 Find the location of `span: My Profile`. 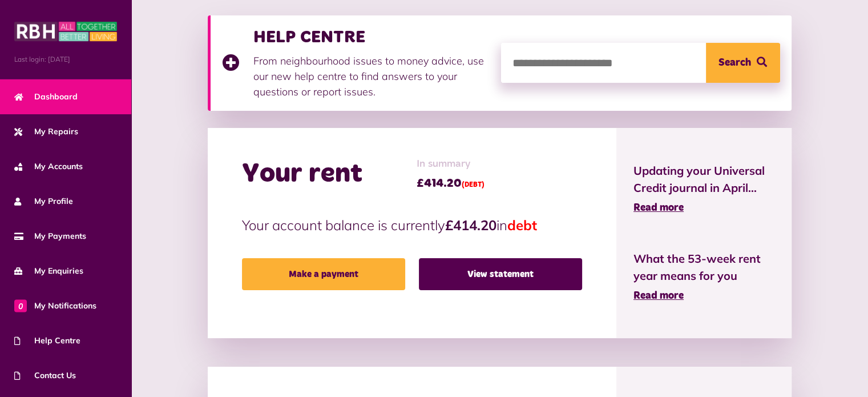

span: My Profile is located at coordinates (44, 201).